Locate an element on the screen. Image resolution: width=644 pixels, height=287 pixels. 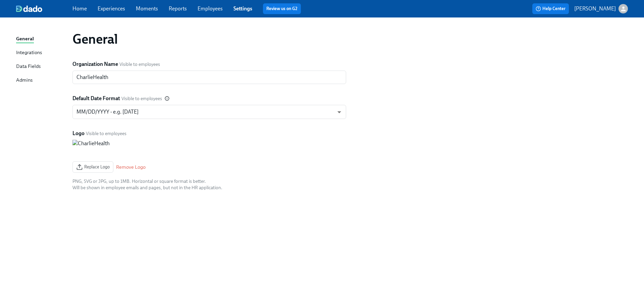
span: Remove Logo is located at coordinates (131, 167).